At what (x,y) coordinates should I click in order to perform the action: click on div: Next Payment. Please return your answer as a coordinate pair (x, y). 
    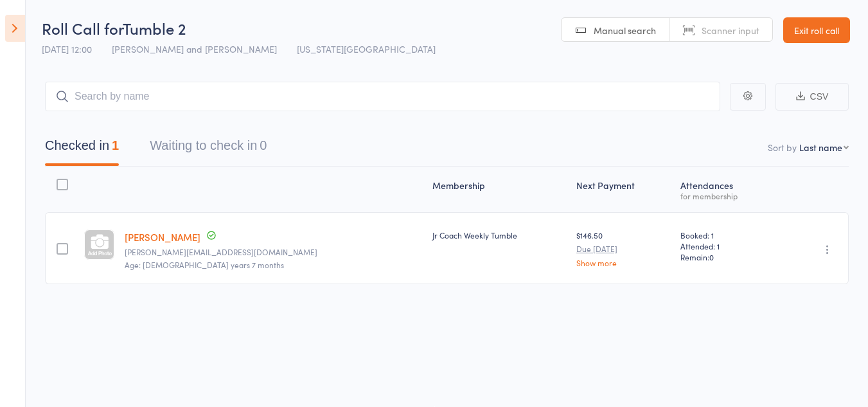
    Looking at the image, I should click on (623, 189).